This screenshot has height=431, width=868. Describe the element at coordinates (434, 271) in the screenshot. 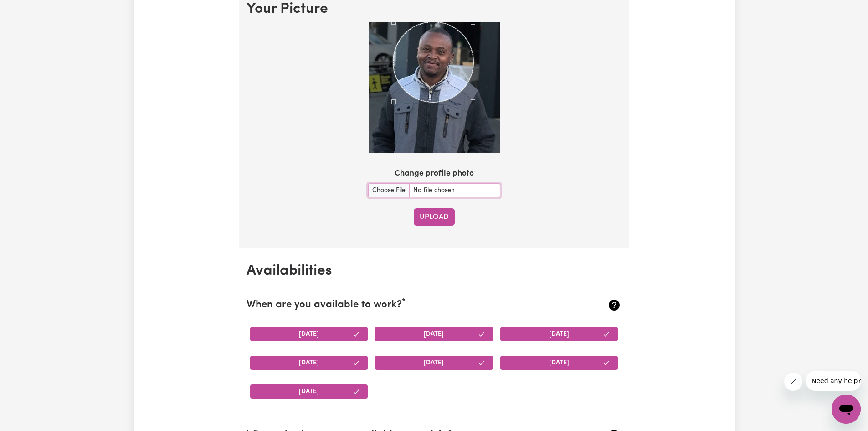

I see `h2: Availabilities` at that location.